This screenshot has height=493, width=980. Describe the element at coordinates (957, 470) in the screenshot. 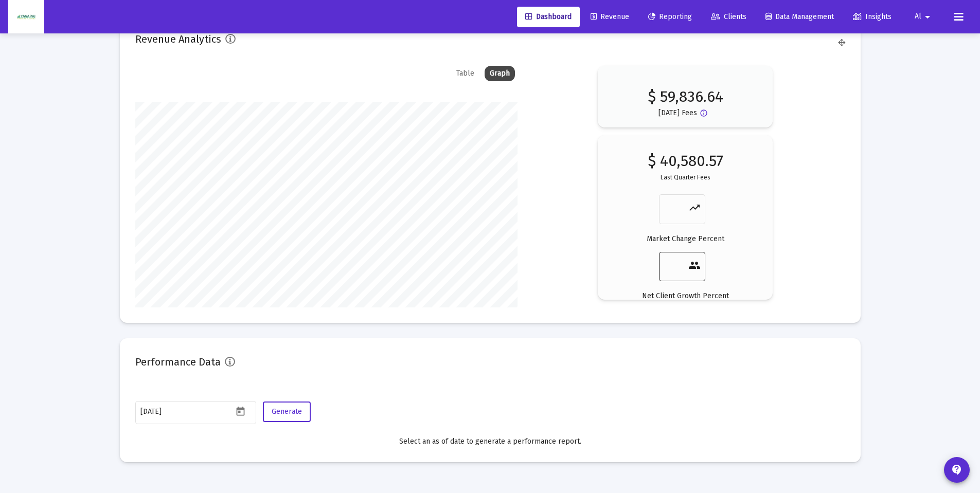

I see `mat-icon: contact_support` at that location.